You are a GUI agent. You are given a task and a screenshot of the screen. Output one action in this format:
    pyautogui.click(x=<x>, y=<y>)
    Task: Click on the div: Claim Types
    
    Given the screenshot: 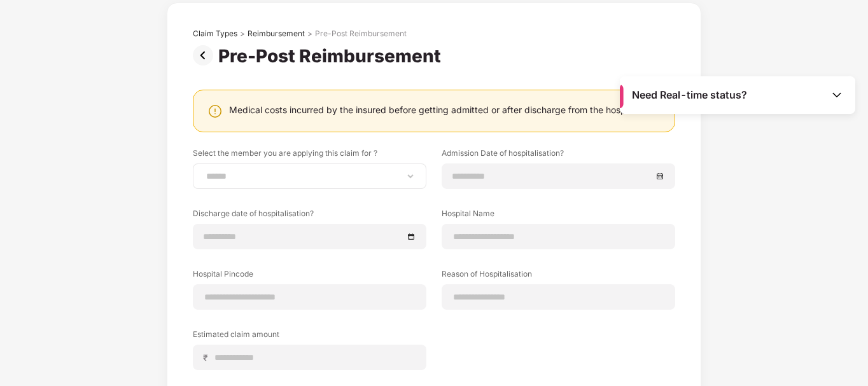 What is the action you would take?
    pyautogui.click(x=215, y=34)
    